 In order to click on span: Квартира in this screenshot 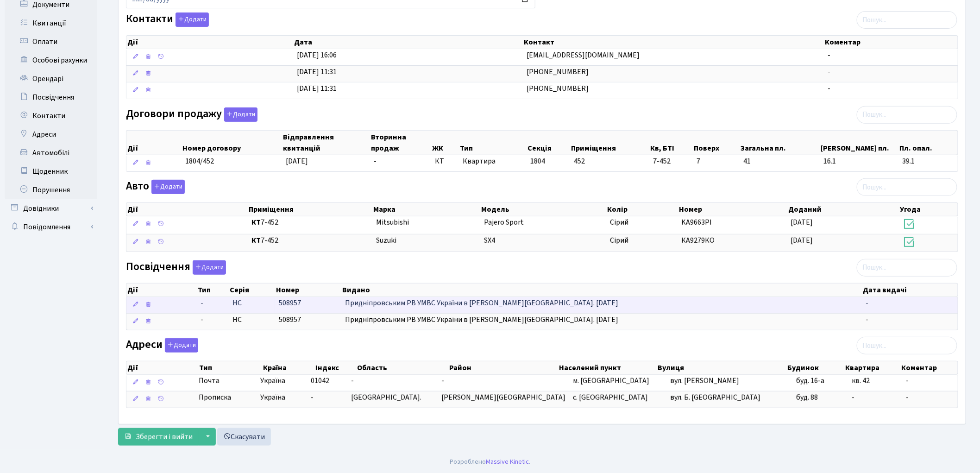, I will do `click(493, 161)`.